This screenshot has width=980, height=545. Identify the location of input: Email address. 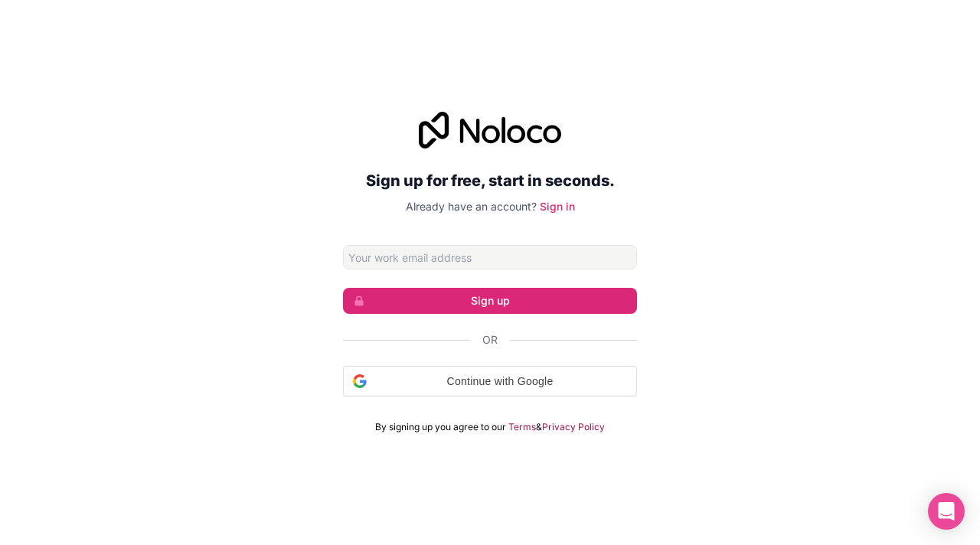
(490, 257).